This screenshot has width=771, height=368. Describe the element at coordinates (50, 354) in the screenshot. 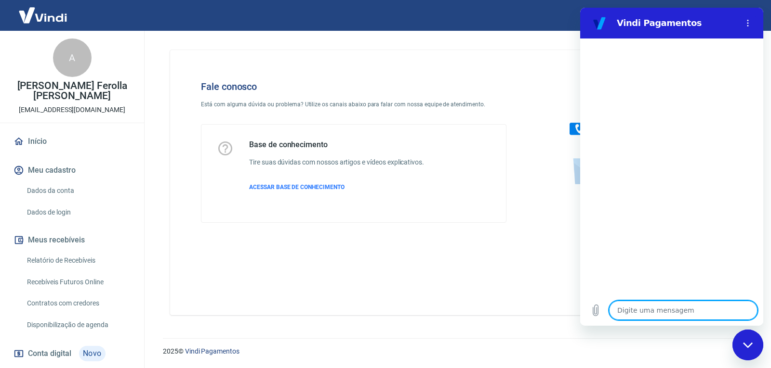

I see `span: Conta digital` at that location.